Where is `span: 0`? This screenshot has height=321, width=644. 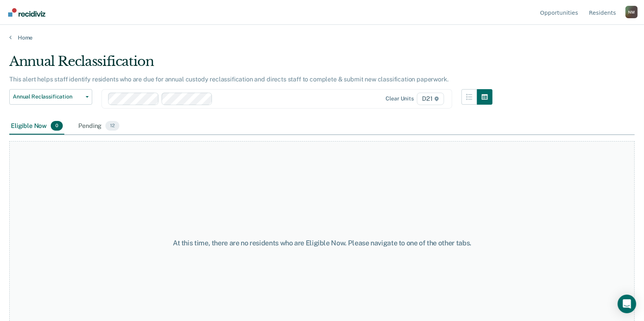
span: 0 is located at coordinates (57, 126).